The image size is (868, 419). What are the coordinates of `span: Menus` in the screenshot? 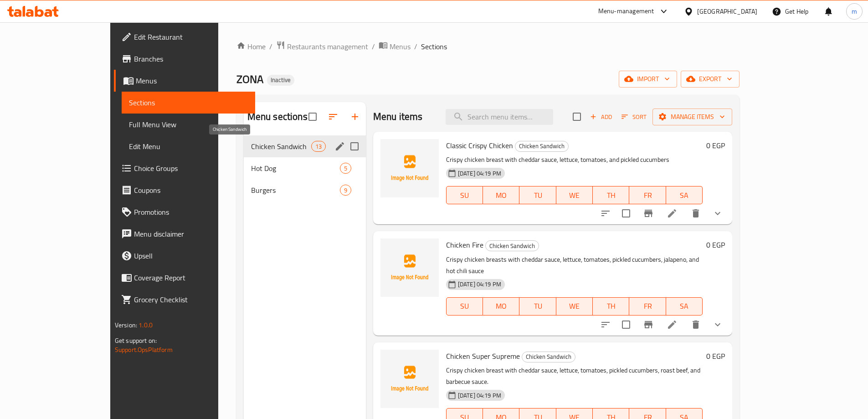 It's located at (400, 47).